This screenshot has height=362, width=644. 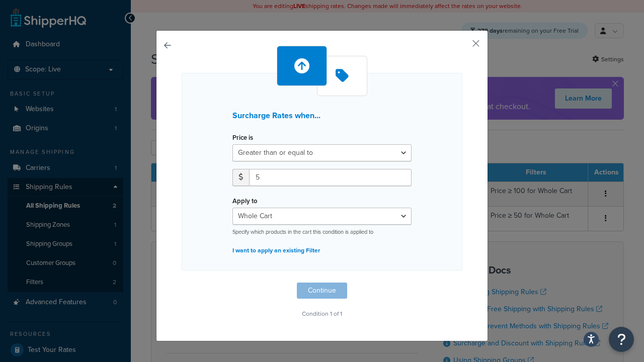 I want to click on p: Specify which products in the cart this condition is applied to, so click(x=322, y=232).